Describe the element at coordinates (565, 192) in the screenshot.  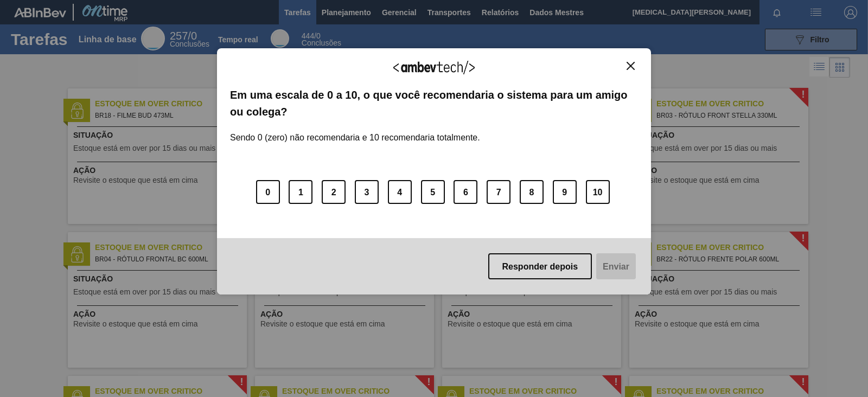
I see `button: 9` at that location.